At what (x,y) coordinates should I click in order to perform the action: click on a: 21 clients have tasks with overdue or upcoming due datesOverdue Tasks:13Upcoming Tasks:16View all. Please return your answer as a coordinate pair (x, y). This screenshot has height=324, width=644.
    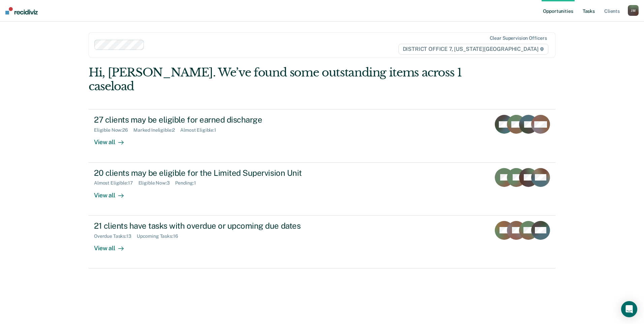
    Looking at the image, I should click on (322, 242).